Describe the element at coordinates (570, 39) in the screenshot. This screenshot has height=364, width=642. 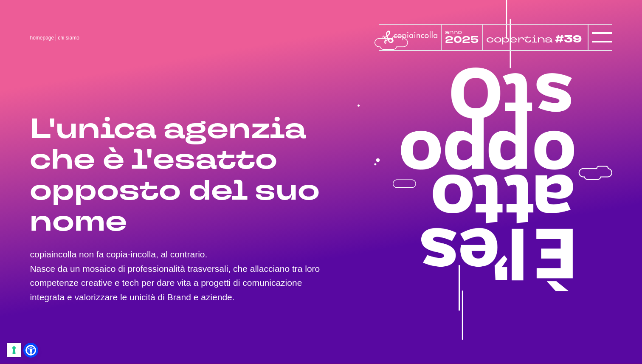
I see `tspan: #39` at that location.